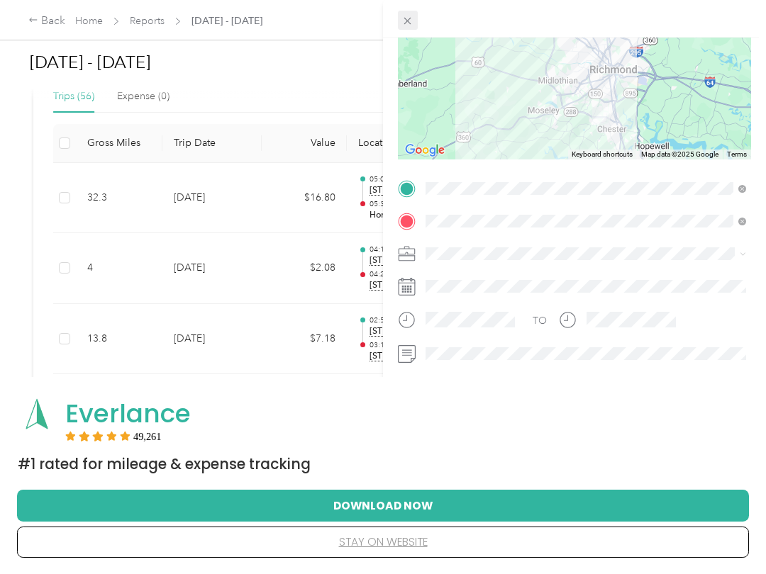  Describe the element at coordinates (425, 150) in the screenshot. I see `img: Google` at that location.